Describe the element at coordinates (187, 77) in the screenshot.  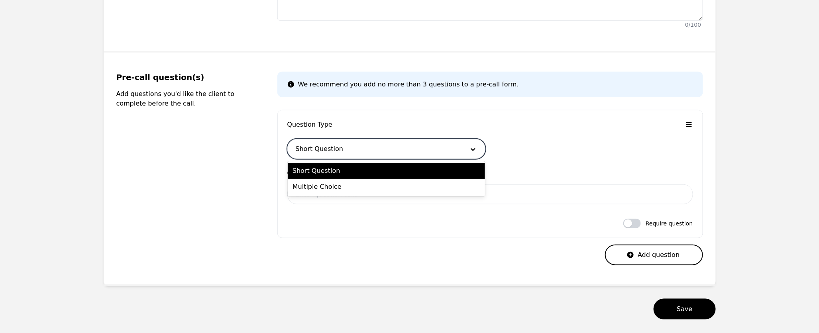
I see `legend: Pre-call question(s)` at that location.